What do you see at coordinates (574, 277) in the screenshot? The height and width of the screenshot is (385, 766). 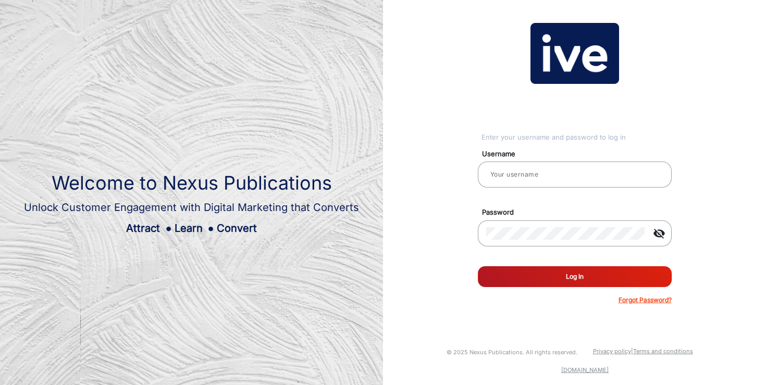 I see `button: Log In` at bounding box center [574, 277].